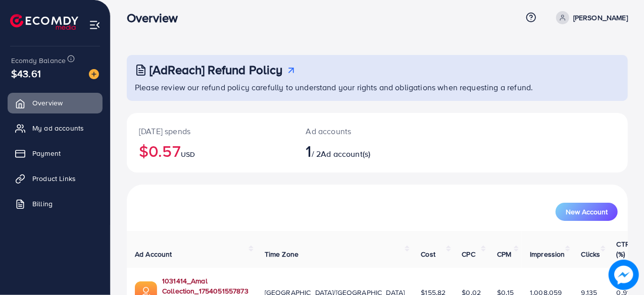 The image size is (644, 295). Describe the element at coordinates (44, 22) in the screenshot. I see `a: logo` at that location.